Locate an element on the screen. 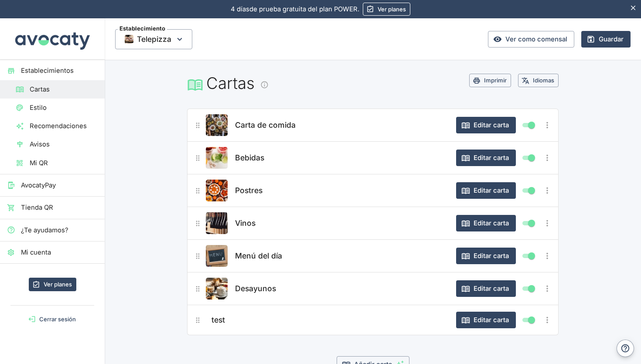 This screenshot has width=641, height=364. button: Desayunos is located at coordinates (255, 288).